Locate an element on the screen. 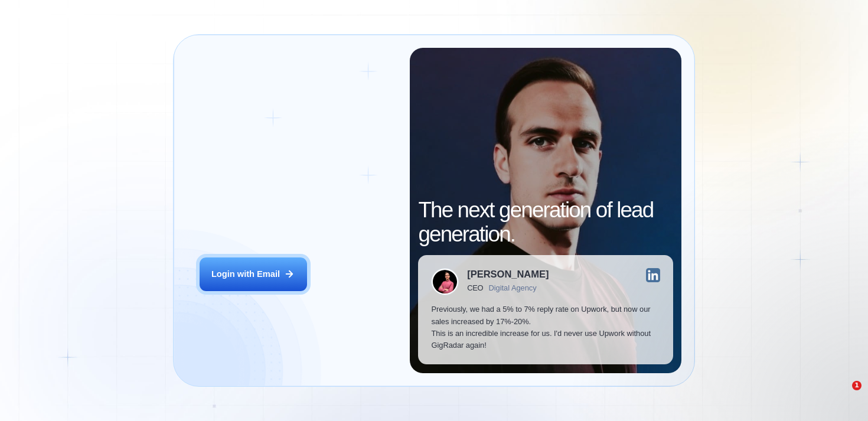  h2: The next generation of lead generation. is located at coordinates (545, 222).